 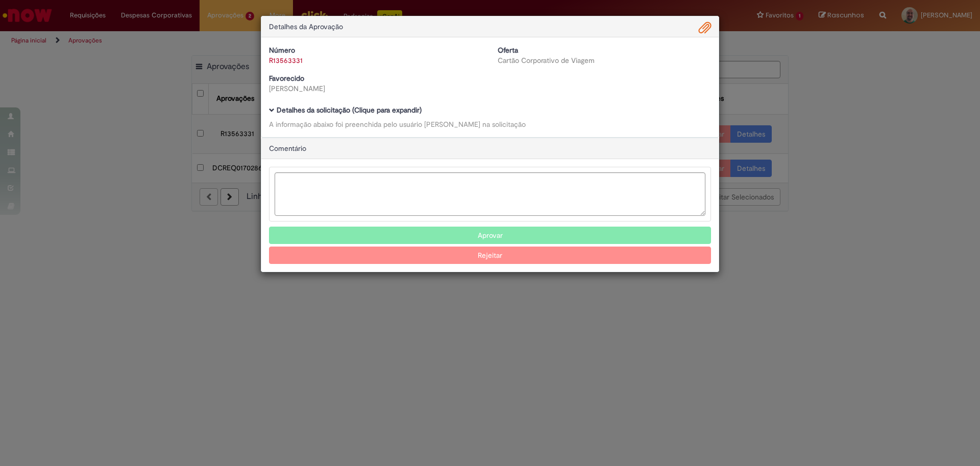 I want to click on span: Detalhes da Aprovação, so click(x=306, y=26).